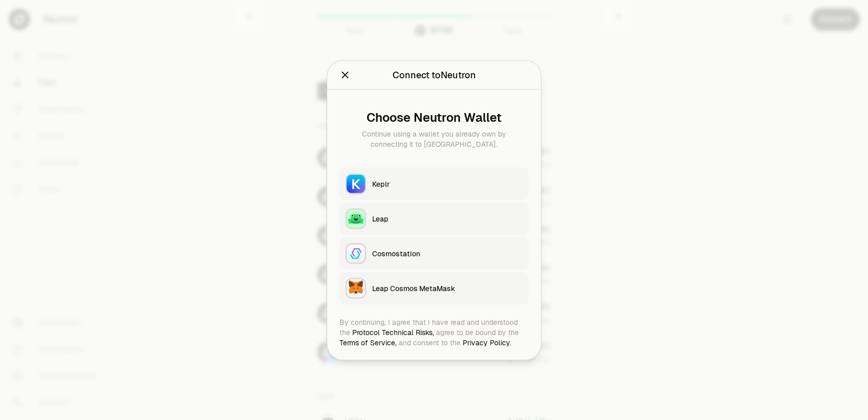  I want to click on div: Cosmostation, so click(448, 254).